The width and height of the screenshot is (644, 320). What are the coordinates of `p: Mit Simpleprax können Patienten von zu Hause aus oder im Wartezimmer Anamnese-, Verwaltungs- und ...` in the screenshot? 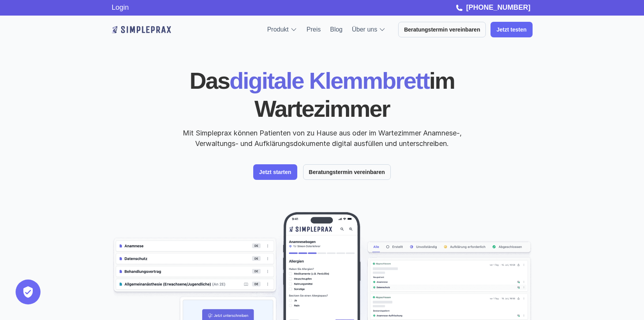 It's located at (323, 166).